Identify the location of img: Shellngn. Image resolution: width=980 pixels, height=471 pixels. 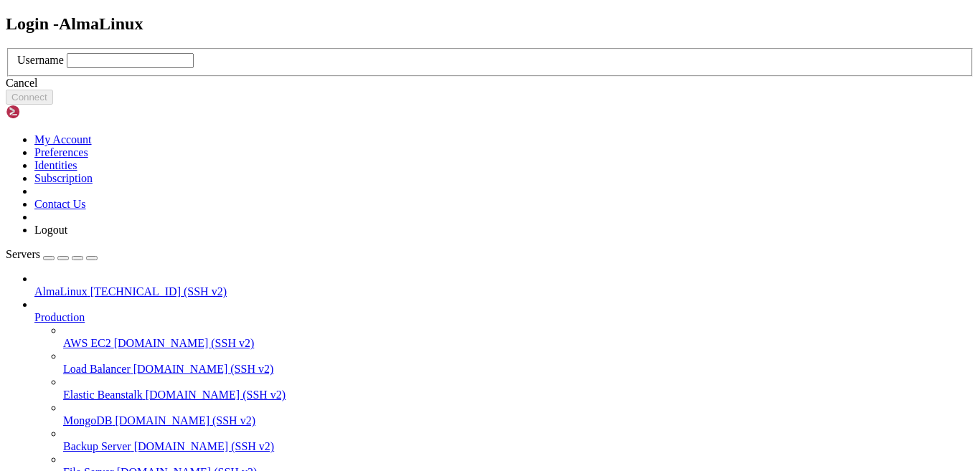
(47, 112).